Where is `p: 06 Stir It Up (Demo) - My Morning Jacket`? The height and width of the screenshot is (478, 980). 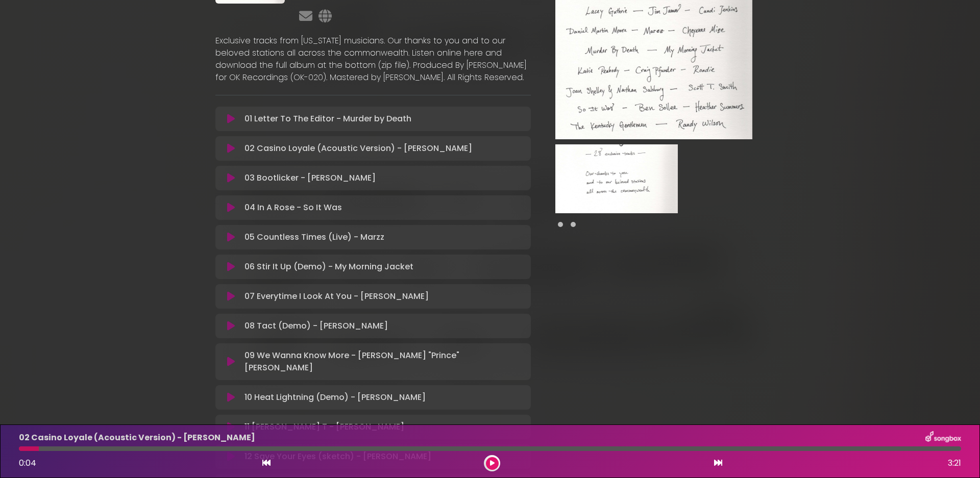
p: 06 Stir It Up (Demo) - My Morning Jacket is located at coordinates (329, 267).